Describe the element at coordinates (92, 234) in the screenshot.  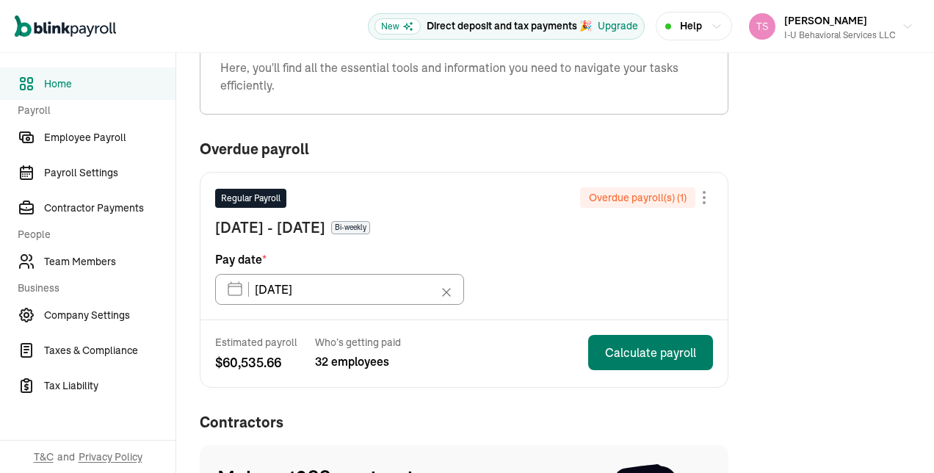
I see `span: People` at that location.